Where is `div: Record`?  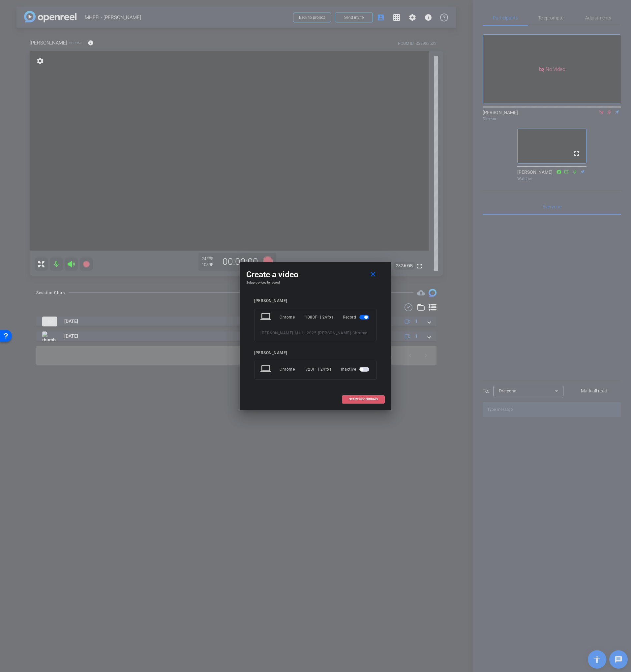
div: Record is located at coordinates (357, 317).